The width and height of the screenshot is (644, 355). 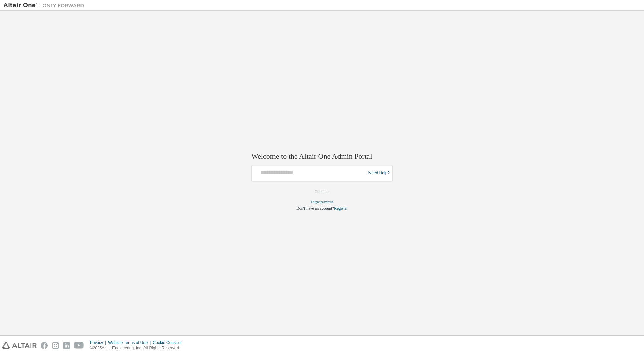 I want to click on img: Altair One, so click(x=46, y=5).